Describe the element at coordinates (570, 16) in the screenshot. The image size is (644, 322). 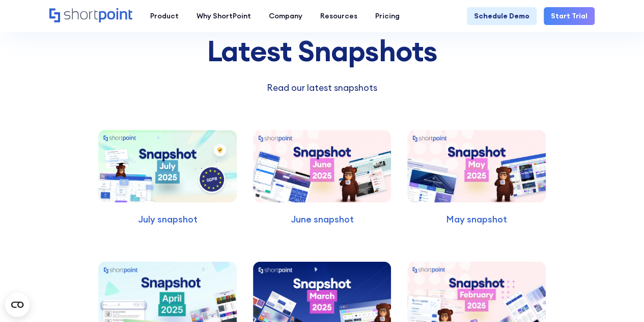
I see `a: Start Trial` at that location.